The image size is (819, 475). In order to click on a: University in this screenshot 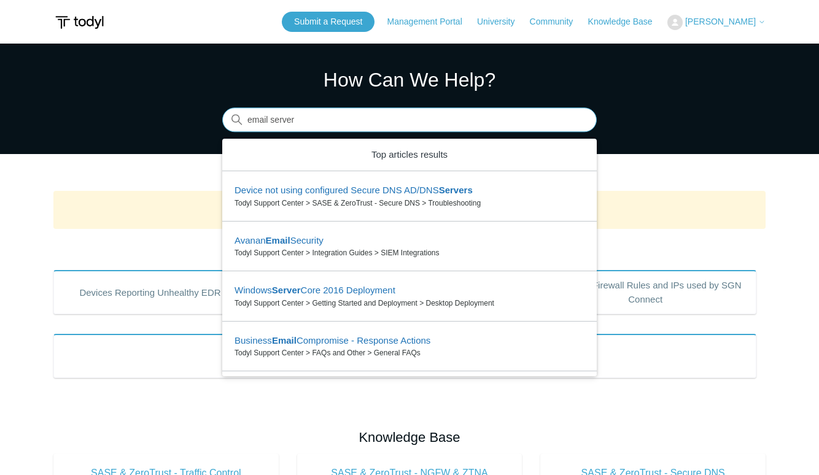, I will do `click(502, 21)`.